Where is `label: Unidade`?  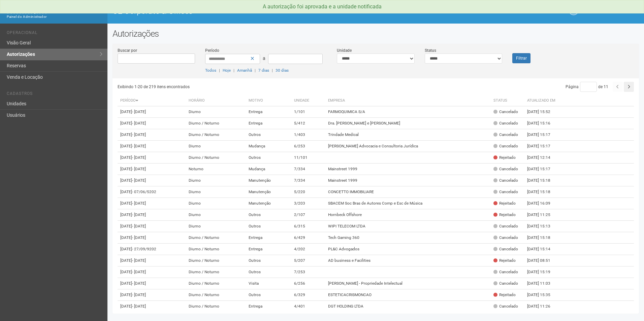 label: Unidade is located at coordinates (344, 50).